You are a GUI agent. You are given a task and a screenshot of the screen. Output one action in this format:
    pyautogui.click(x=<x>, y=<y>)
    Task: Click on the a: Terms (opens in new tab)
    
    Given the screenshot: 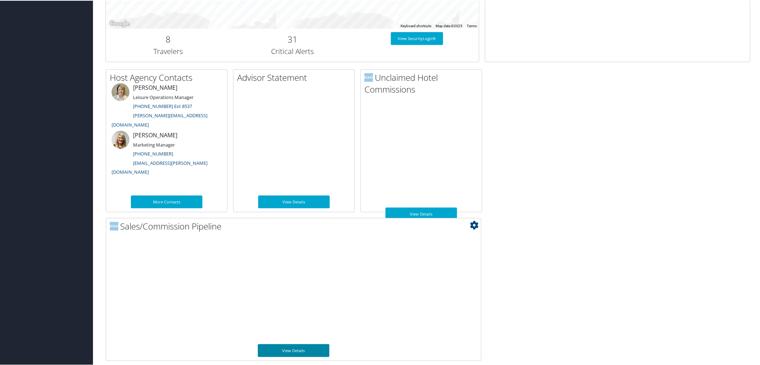 What is the action you would take?
    pyautogui.click(x=471, y=25)
    